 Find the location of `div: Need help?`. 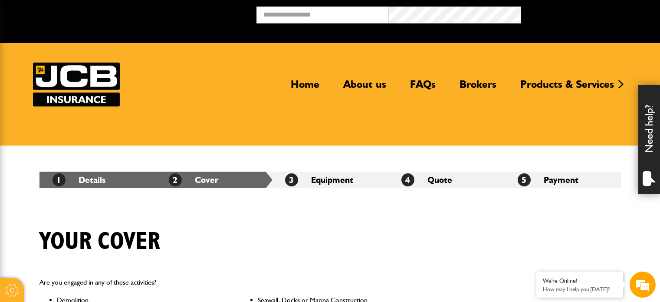

div: Need help? is located at coordinates (649, 139).